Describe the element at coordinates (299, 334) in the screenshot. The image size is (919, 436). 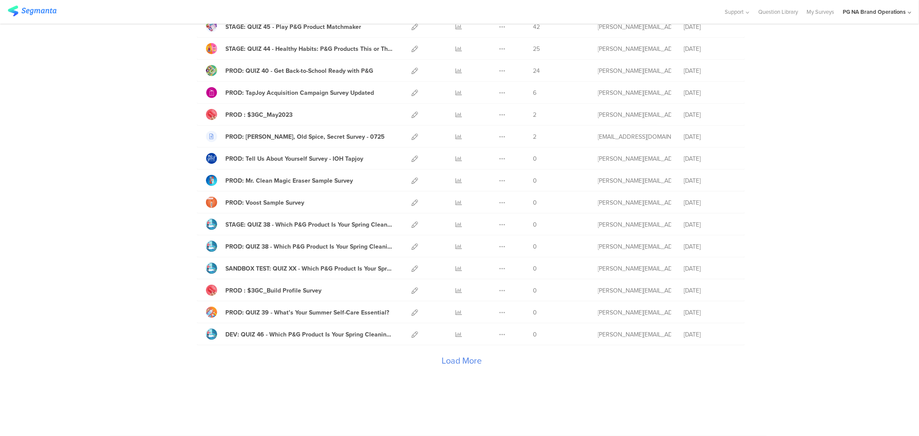
I see `a: DEV: QUIZ 46 - Which P&G Product Is Your Spring Cleaning Must-Have?` at that location.